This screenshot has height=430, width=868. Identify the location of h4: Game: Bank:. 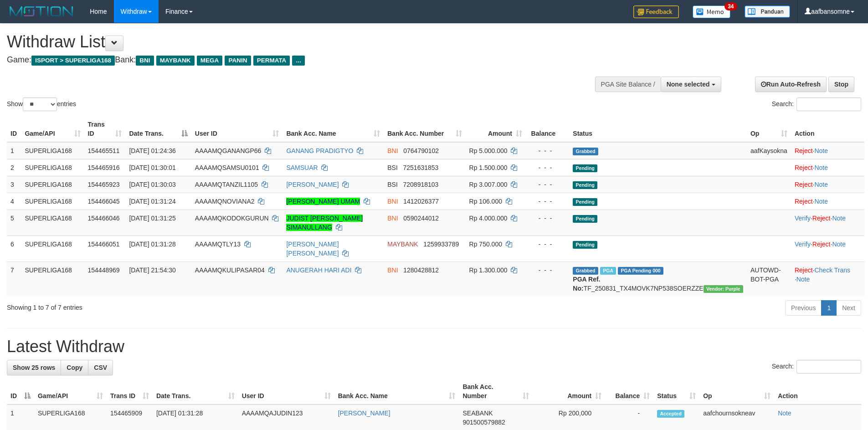
(288, 60).